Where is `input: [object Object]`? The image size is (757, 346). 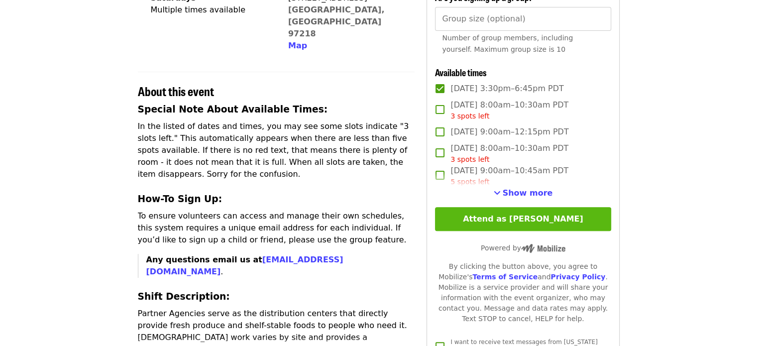
input: [object Object] is located at coordinates (522, 19).